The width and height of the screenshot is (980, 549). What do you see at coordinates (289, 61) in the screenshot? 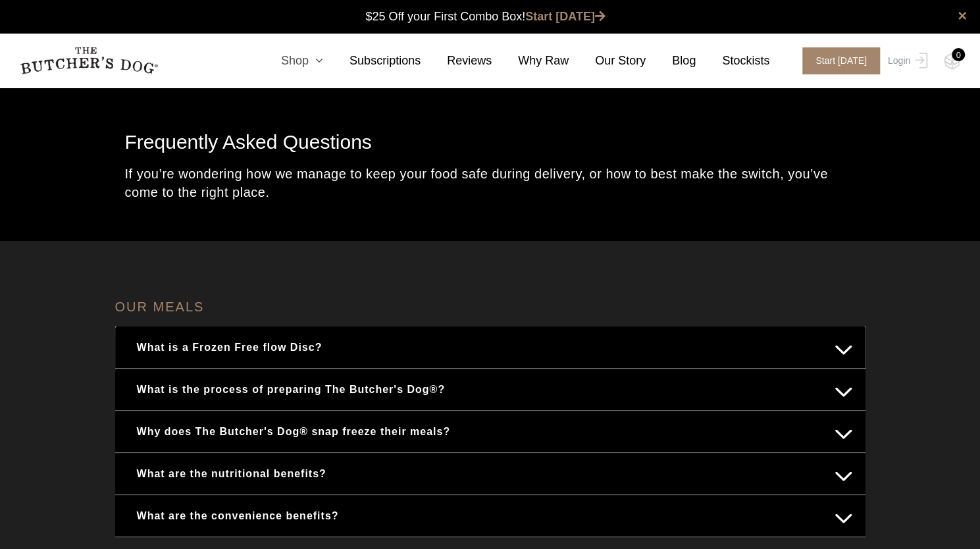
I see `a: Shop` at bounding box center [289, 61].